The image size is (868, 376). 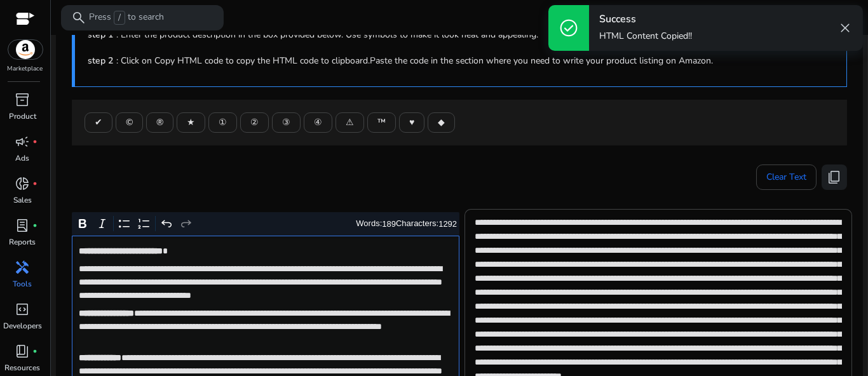 I want to click on span: check_circle, so click(x=569, y=28).